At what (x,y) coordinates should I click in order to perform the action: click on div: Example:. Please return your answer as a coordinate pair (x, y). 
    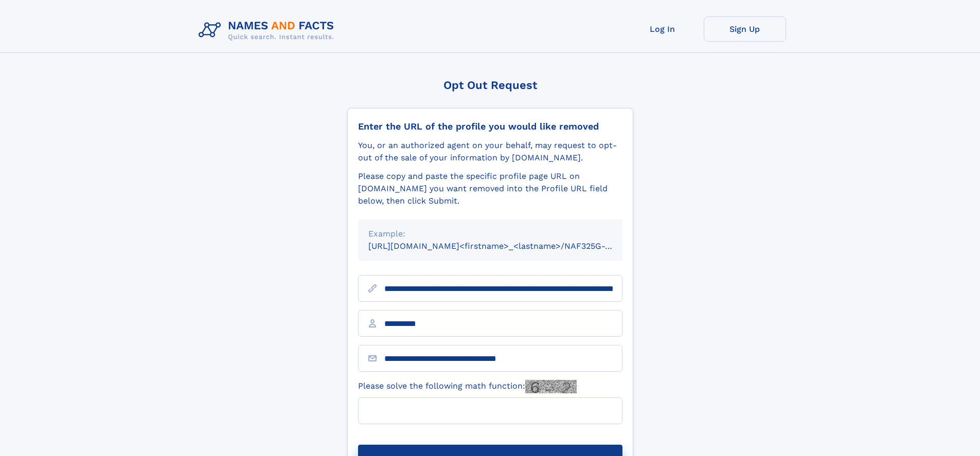
    Looking at the image, I should click on (490, 234).